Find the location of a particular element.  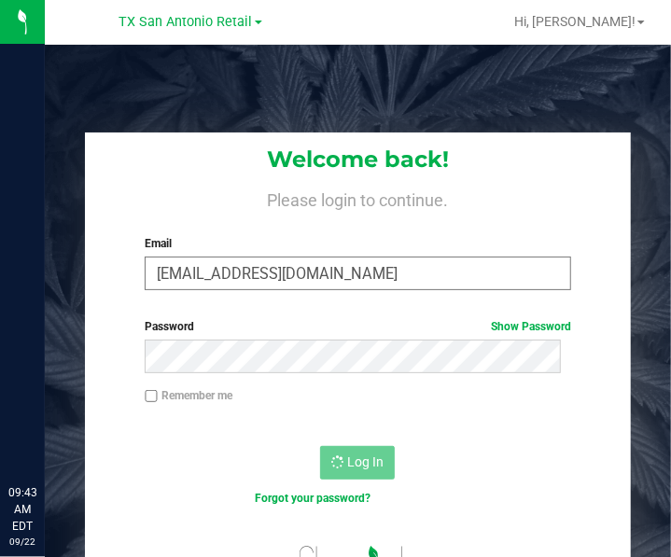

button: Log In is located at coordinates (358, 463).